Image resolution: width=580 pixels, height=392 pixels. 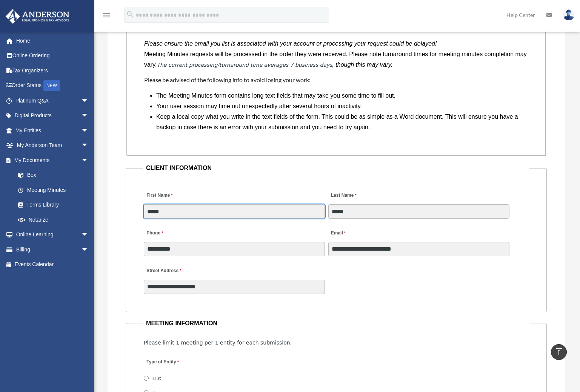 I want to click on a: menu, so click(x=106, y=16).